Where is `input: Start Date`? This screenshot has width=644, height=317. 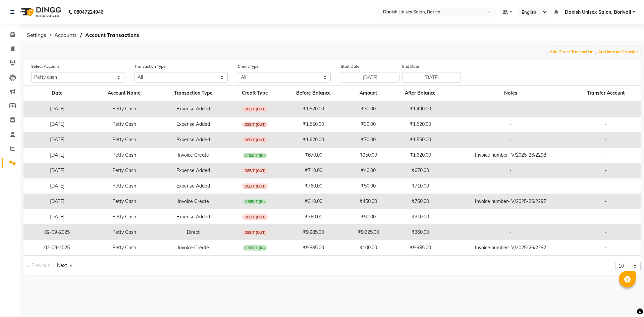 input: Start Date is located at coordinates (370, 77).